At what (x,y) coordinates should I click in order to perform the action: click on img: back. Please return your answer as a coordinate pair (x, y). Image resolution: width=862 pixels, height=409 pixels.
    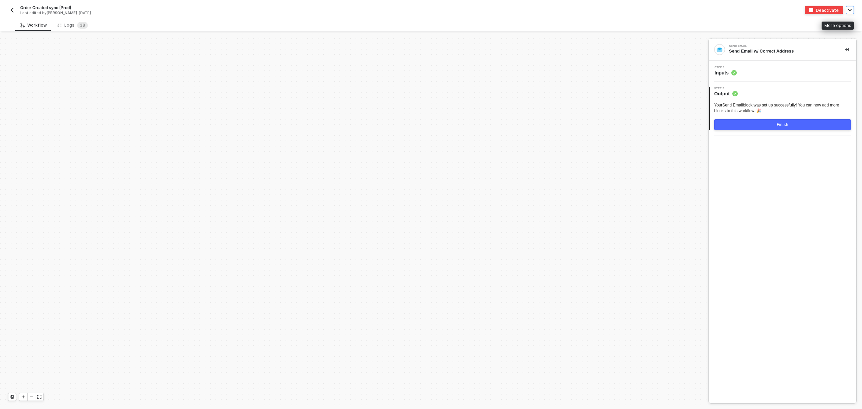
    Looking at the image, I should click on (12, 10).